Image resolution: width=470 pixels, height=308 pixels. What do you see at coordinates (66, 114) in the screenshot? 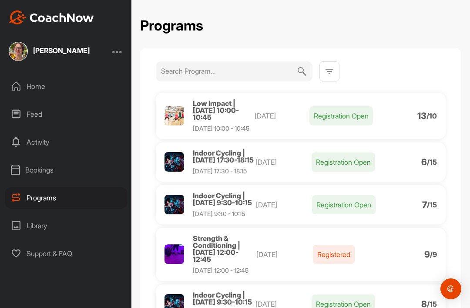
I see `div: Feed` at bounding box center [66, 114].